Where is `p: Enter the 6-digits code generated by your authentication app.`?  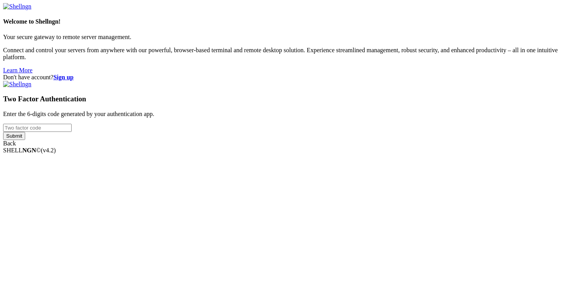 p: Enter the 6-digits code generated by your authentication app. is located at coordinates (288, 114).